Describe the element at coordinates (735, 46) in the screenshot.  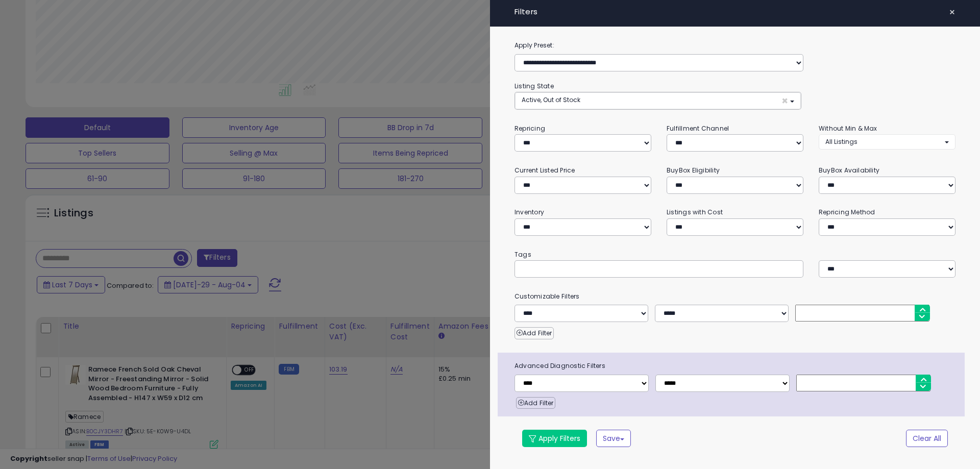
I see `label: Apply Preset:` at that location.